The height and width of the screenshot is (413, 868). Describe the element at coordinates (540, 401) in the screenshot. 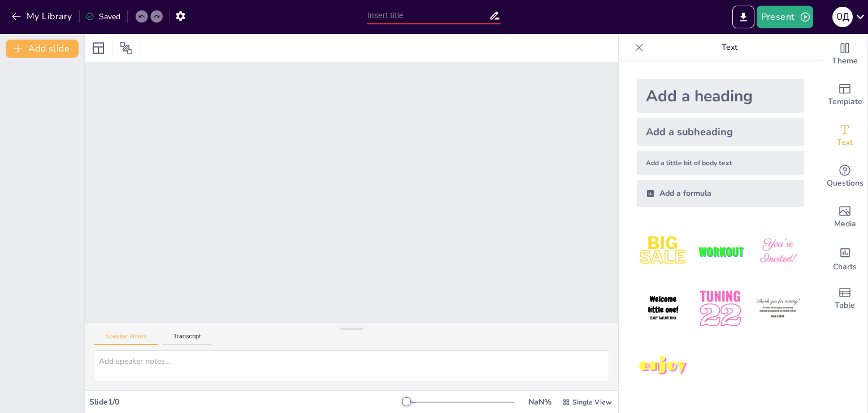

I see `div: NaN %` at that location.